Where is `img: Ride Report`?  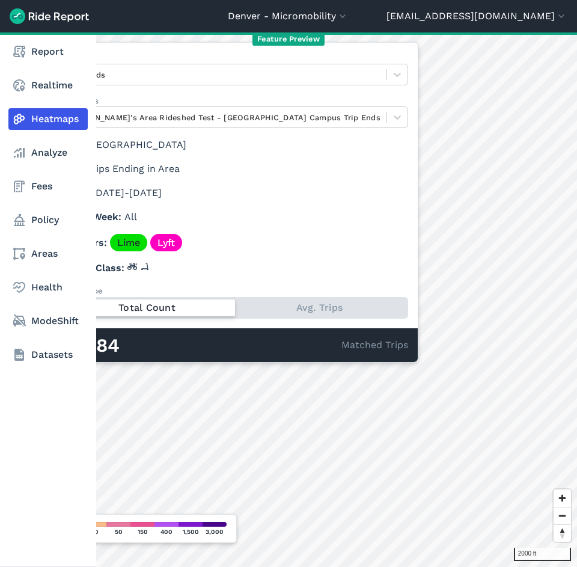
img: Ride Report is located at coordinates (49, 16).